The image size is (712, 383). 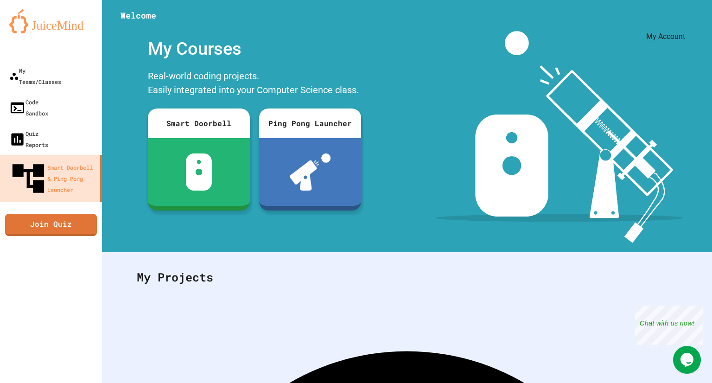 What do you see at coordinates (35, 76) in the screenshot?
I see `div: My Teams/Classes` at bounding box center [35, 76].